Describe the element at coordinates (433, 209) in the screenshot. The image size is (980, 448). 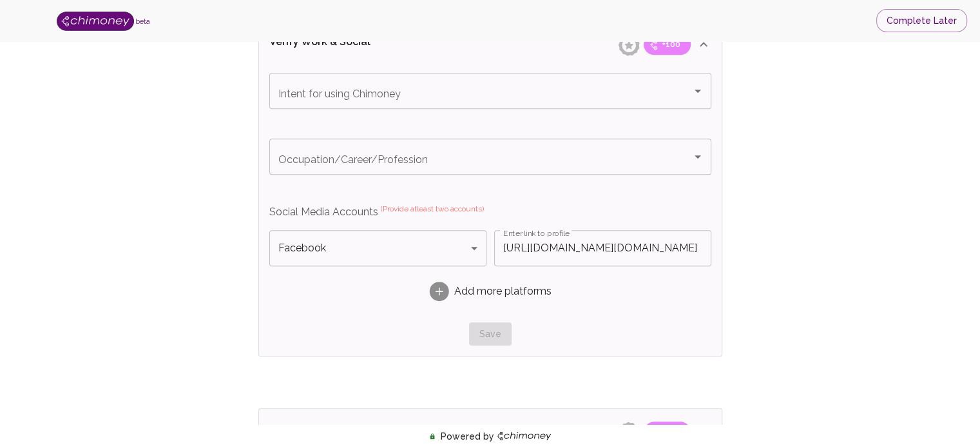
I see `sup: (Provide atleast two accounts)` at that location.